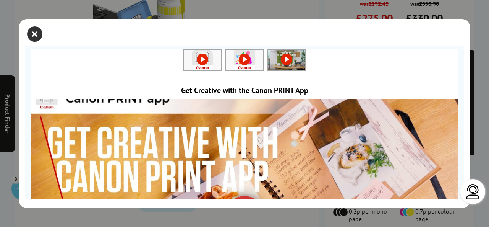  What do you see at coordinates (244, 60) in the screenshot?
I see `img: Introducing the Canon Creative Park App` at bounding box center [244, 60].